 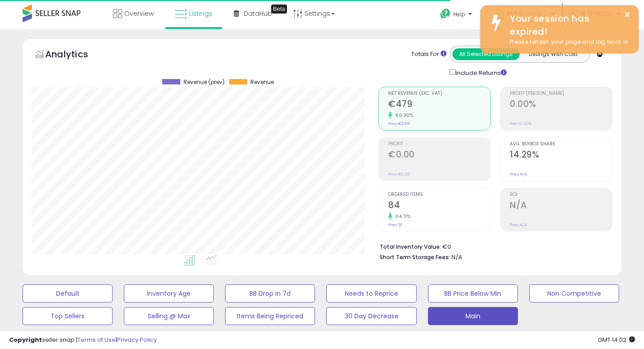 I want to click on span: 2025-08-10 14:02 GMT, so click(x=617, y=340).